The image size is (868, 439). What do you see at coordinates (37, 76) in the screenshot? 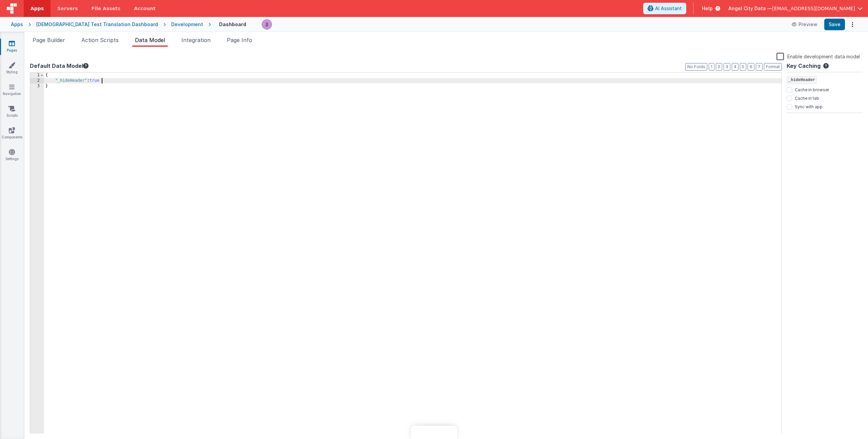
I see `div: 1` at bounding box center [37, 76].